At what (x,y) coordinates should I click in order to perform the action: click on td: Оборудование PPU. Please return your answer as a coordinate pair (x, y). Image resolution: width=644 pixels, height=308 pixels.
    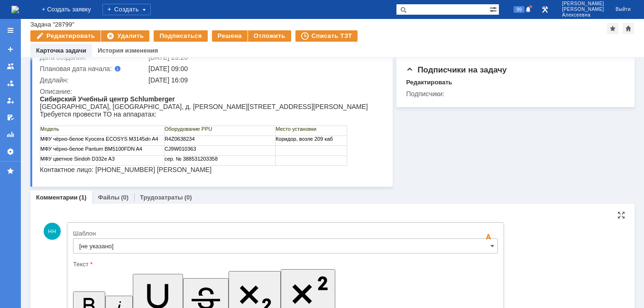
    Looking at the image, I should click on (180, 36).